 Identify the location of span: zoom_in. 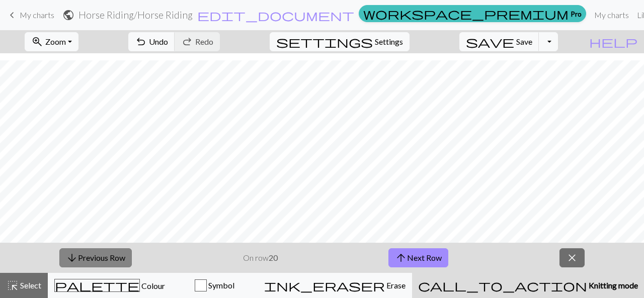
(37, 41).